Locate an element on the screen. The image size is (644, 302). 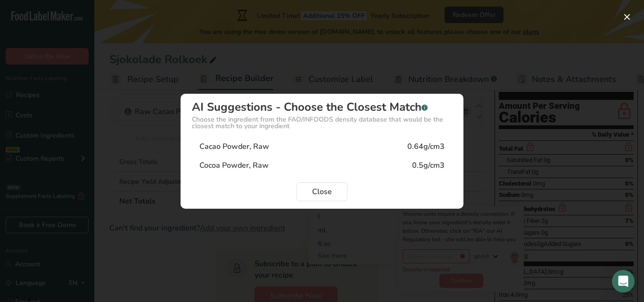
div: Open Intercom Messenger is located at coordinates (623, 281).